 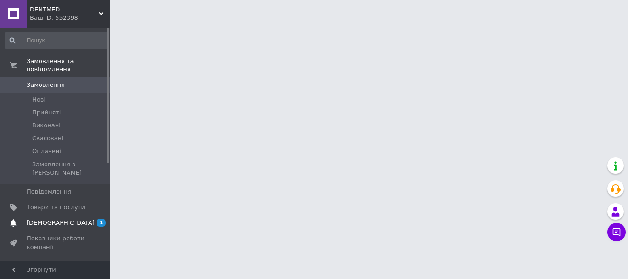 What do you see at coordinates (101, 222) in the screenshot?
I see `span: 1` at bounding box center [101, 222].